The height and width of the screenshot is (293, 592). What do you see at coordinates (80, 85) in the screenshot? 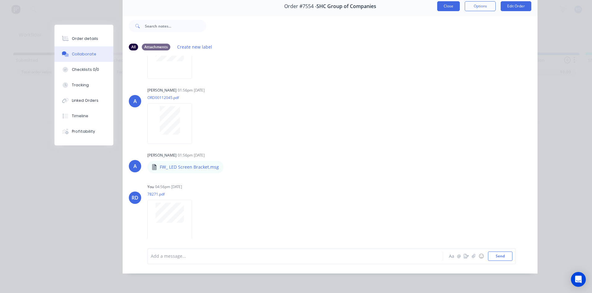
I see `div: Tracking` at bounding box center [80, 85].